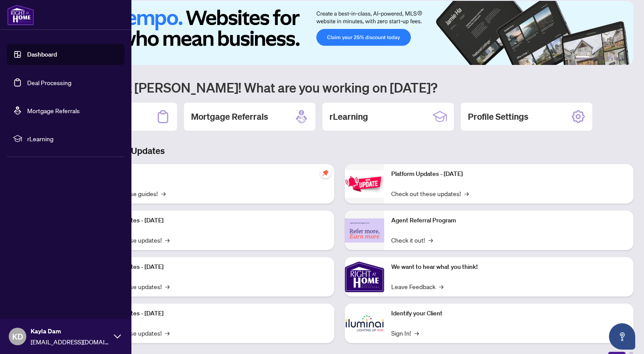  Describe the element at coordinates (365, 324) in the screenshot. I see `img: Identify your Client` at that location.